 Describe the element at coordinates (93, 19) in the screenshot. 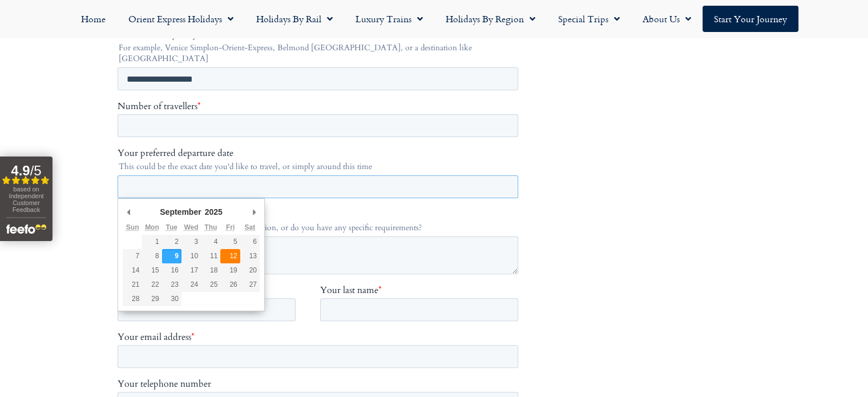

I see `a: Home` at that location.